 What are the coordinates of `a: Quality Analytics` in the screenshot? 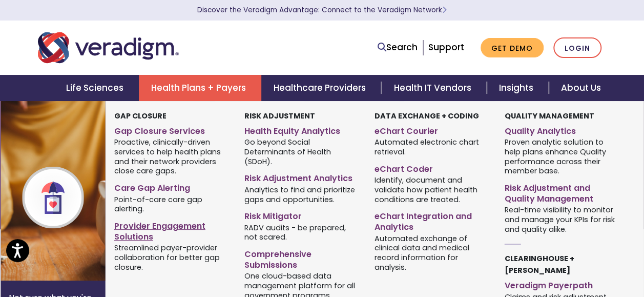 It's located at (562, 129).